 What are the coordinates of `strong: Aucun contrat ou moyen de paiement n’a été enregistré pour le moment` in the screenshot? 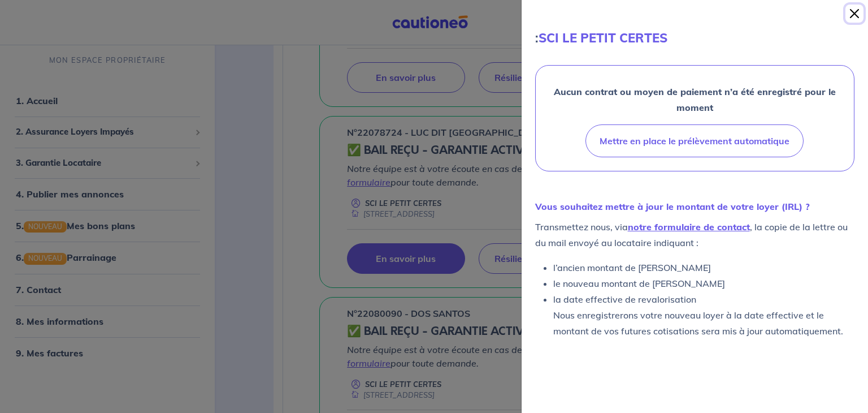 It's located at (694, 100).